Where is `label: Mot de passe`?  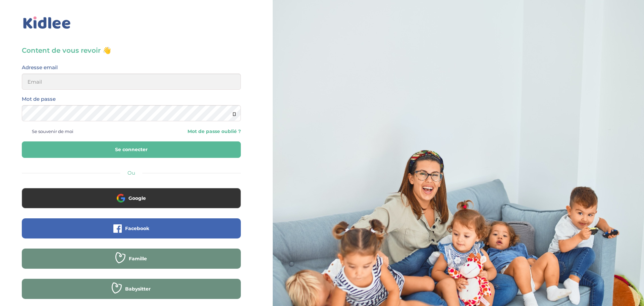 label: Mot de passe is located at coordinates (38, 99).